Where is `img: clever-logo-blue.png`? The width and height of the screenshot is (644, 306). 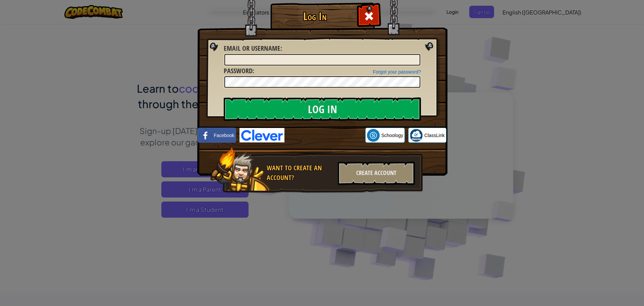 img: clever-logo-blue.png is located at coordinates (262, 135).